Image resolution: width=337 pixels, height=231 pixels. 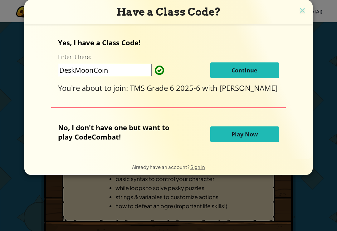 What do you see at coordinates (302, 11) in the screenshot?
I see `img: close icon` at bounding box center [302, 11].